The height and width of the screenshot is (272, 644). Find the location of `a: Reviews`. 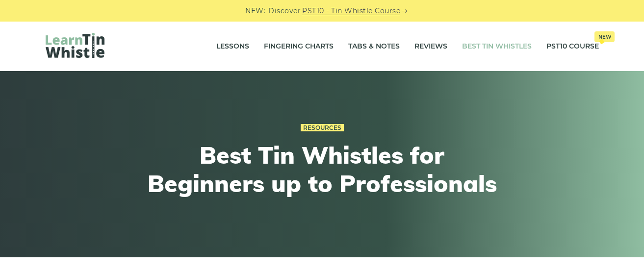

a: Reviews is located at coordinates (430, 47).